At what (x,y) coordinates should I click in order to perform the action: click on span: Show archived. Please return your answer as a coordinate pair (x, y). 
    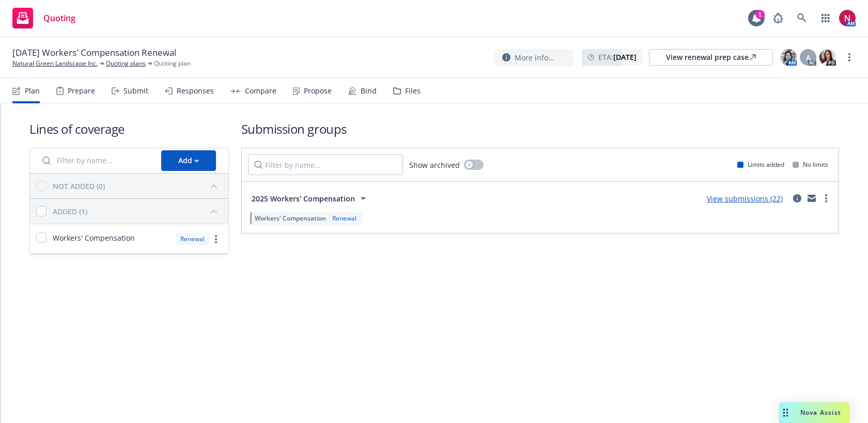
    Looking at the image, I should click on (435, 165).